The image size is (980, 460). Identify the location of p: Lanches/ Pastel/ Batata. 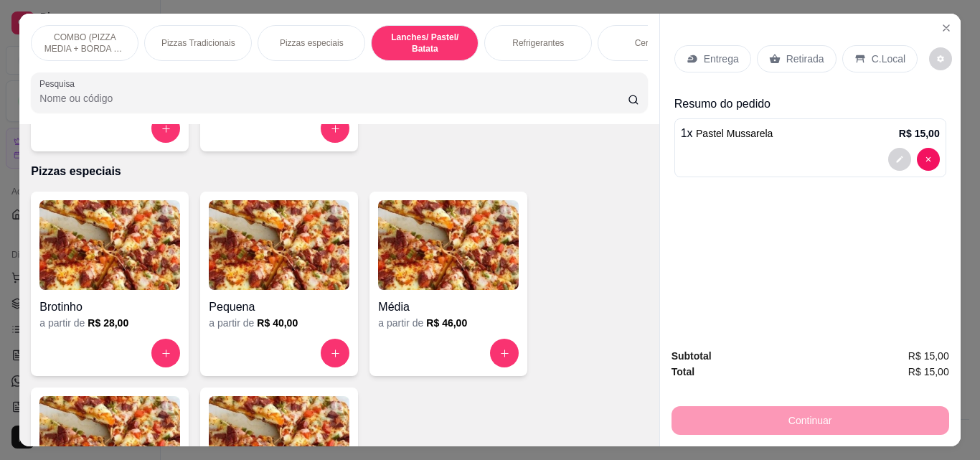
(425, 43).